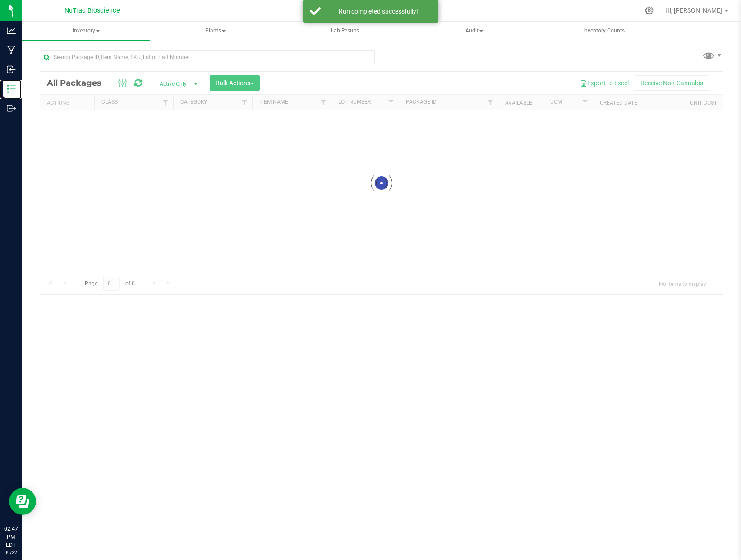  I want to click on a: Plants, so click(215, 31).